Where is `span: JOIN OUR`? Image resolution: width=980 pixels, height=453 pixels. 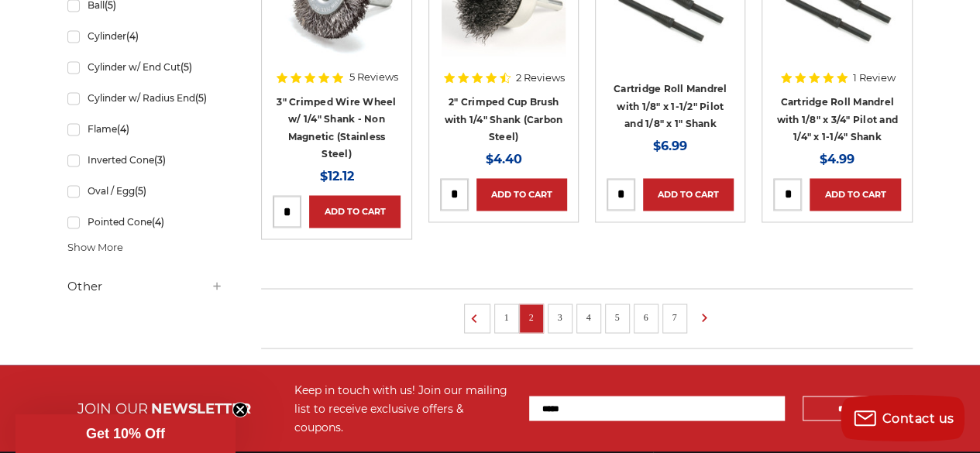 span: JOIN OUR is located at coordinates (112, 408).